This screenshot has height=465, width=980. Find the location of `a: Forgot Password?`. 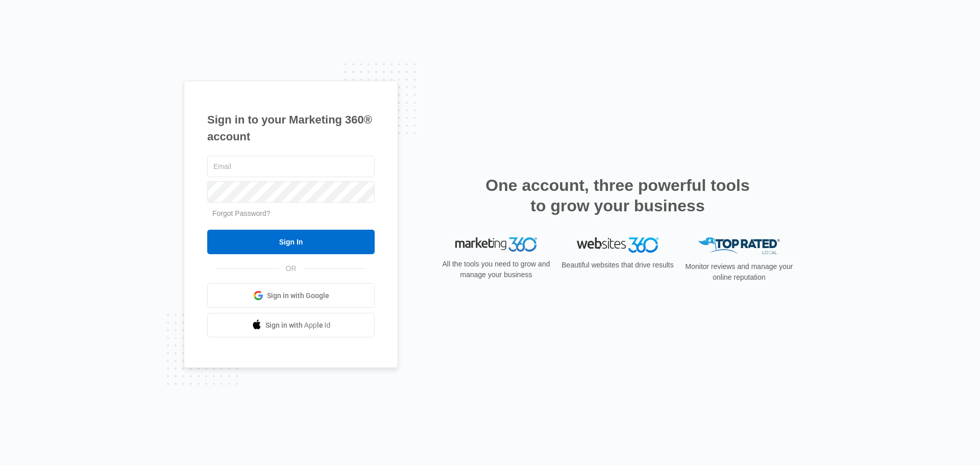

a: Forgot Password? is located at coordinates (242, 213).